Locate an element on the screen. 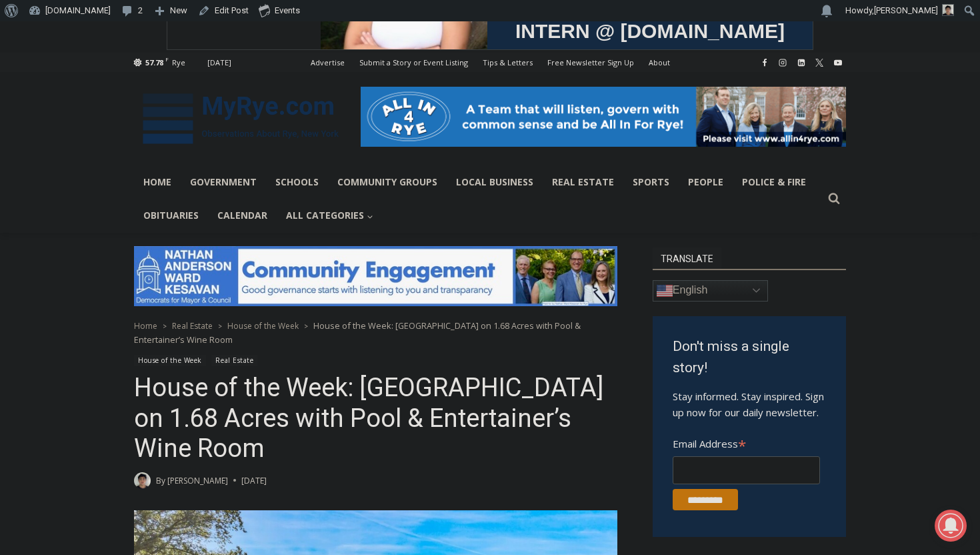  div: 5 is located at coordinates (142, 120).